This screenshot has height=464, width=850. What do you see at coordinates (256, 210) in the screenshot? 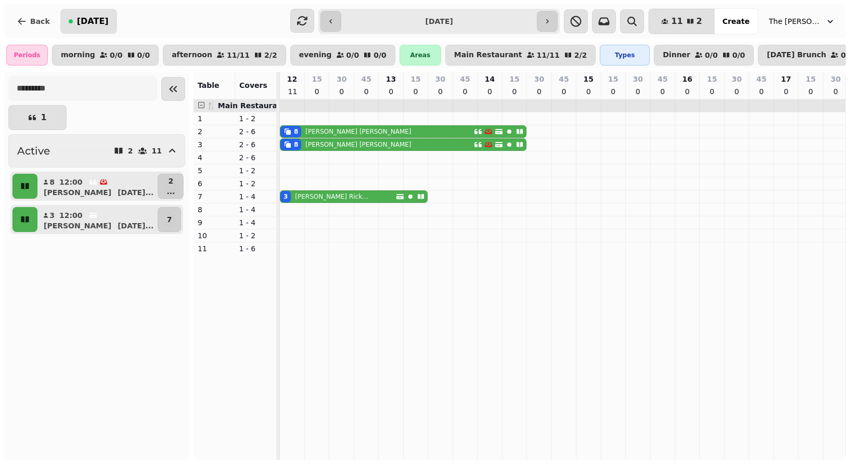
I see `p: 1 - 4` at bounding box center [256, 210].